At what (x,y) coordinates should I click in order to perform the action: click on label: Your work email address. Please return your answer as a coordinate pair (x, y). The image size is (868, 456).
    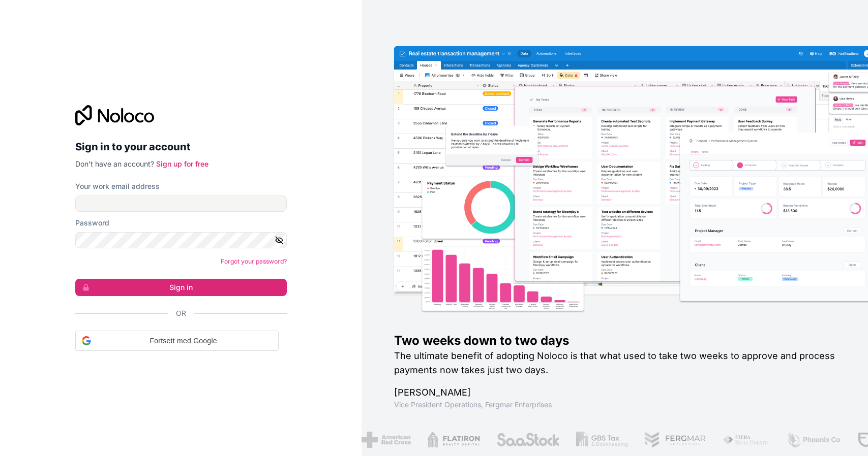
    Looking at the image, I should click on (118, 187).